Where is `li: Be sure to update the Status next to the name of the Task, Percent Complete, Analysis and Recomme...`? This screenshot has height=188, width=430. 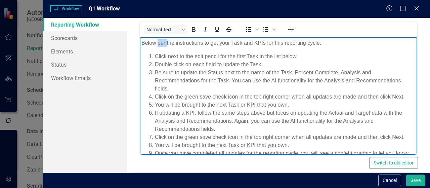
li: Be sure to update the Status next to the name of the Task, Percent Complete, Analysis and Recomme... is located at coordinates (145, 43).